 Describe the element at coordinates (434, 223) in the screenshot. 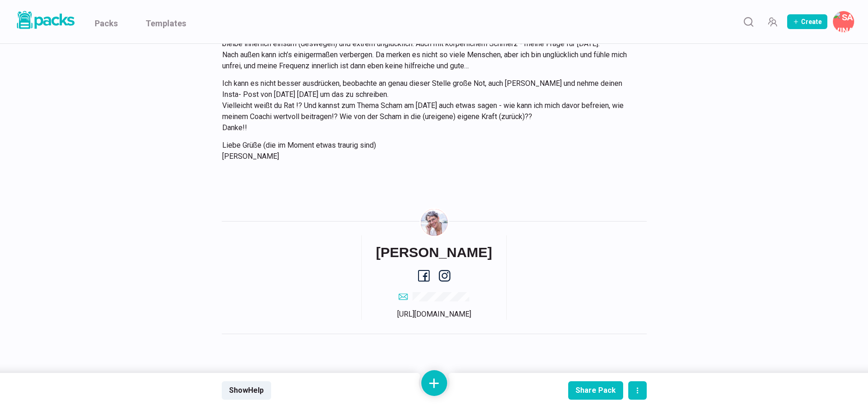

I see `img: Savina Tilmann` at that location.